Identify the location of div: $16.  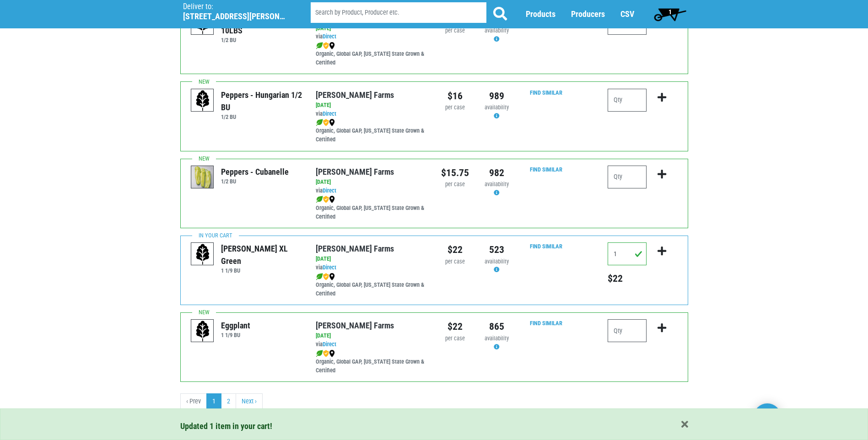
(454, 96).